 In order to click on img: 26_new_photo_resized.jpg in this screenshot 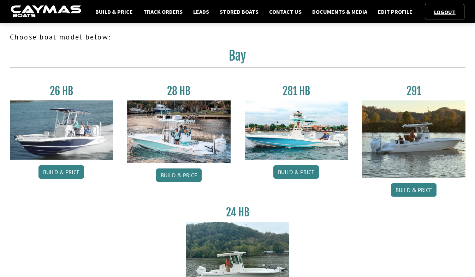, I will do `click(61, 130)`.